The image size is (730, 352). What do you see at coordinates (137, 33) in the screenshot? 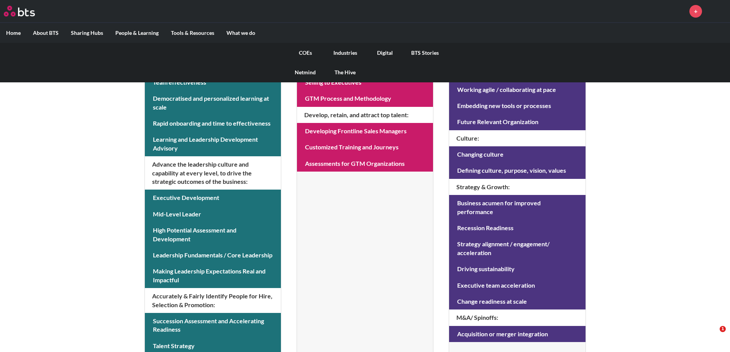
I see `label: People & Learning` at bounding box center [137, 33].